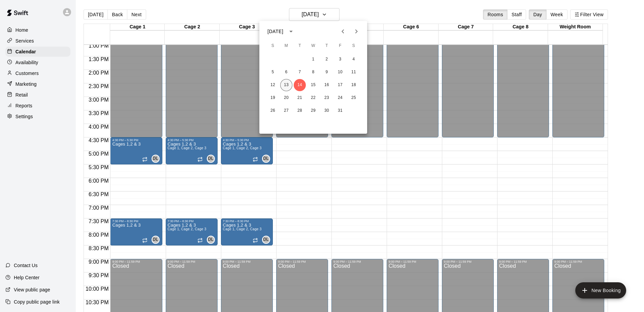 The image size is (644, 312). Describe the element at coordinates (272, 73) in the screenshot. I see `button: 5` at that location.